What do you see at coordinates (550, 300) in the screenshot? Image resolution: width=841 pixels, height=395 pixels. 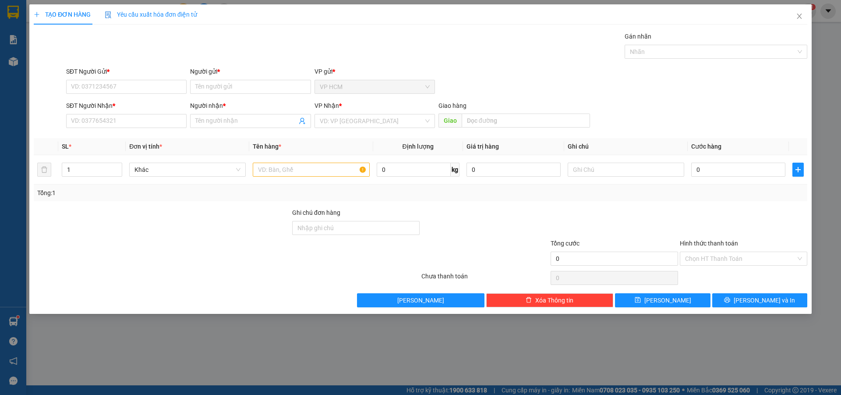 I see `button: deleteXóa Thông tin` at bounding box center [550, 300].